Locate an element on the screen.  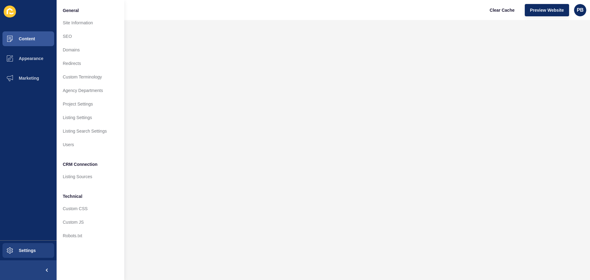
a: Users is located at coordinates (91, 145).